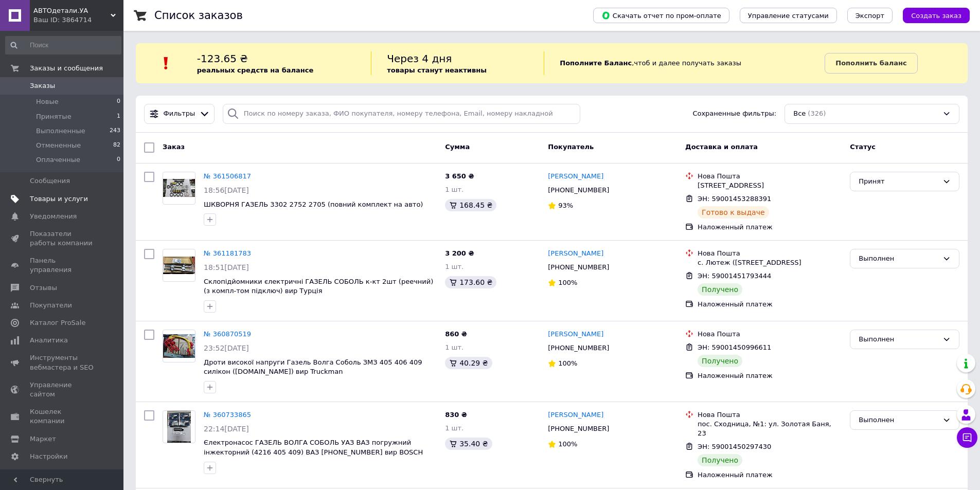  What do you see at coordinates (437, 70) in the screenshot?
I see `b: товары станут неактивны` at bounding box center [437, 70].